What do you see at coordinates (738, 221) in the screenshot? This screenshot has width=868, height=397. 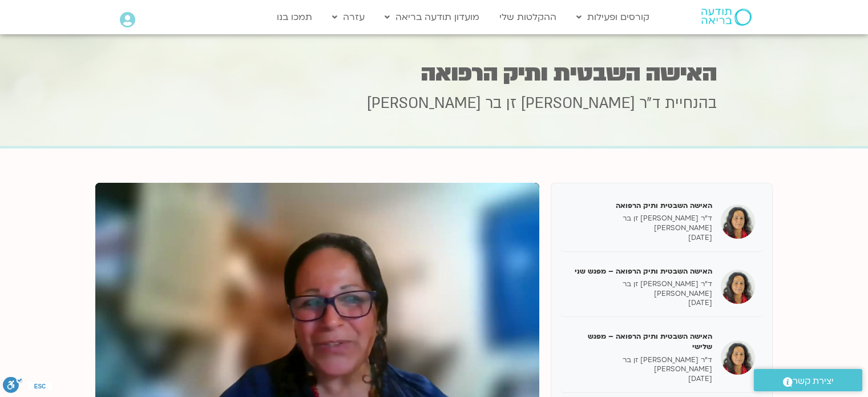 I see `img: האישה השבטית ותיק הרפואה` at bounding box center [738, 221].